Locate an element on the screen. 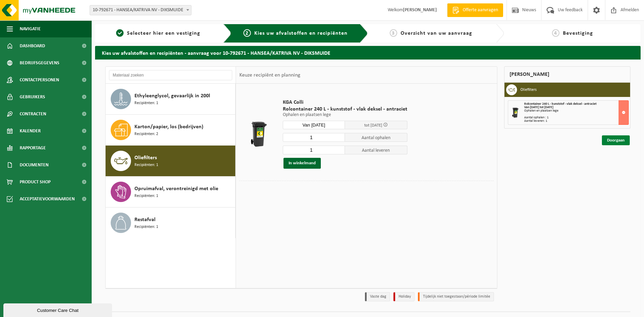 Image resolution: width=644 pixels, height=317 pixels. span: Karton/papier, los (bedrijven) is located at coordinates (168, 127).